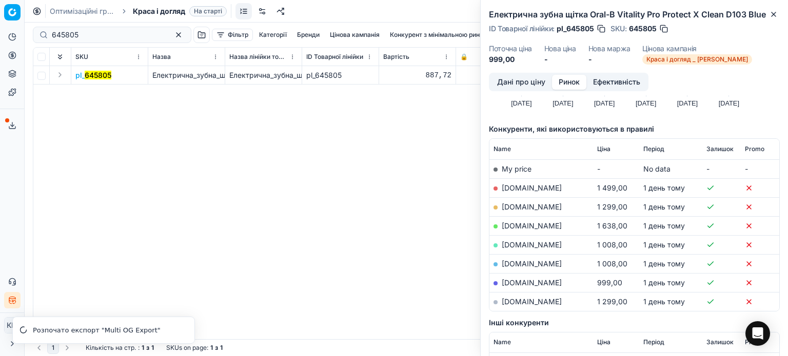 The width and height of the screenshot is (788, 356). I want to click on span: SKU :, so click(619, 29).